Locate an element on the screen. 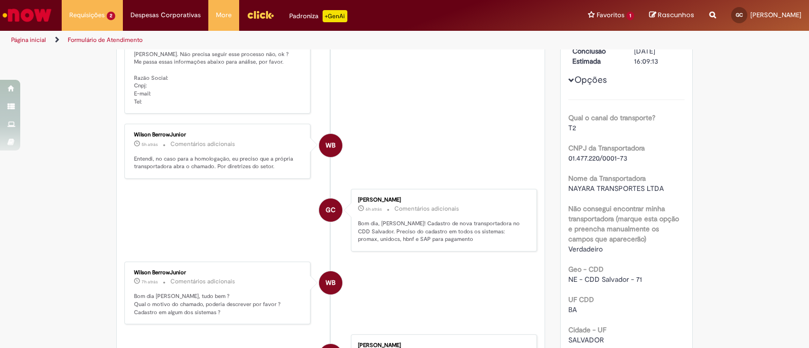 The height and width of the screenshot is (348, 809). a: Rascunhos is located at coordinates (671, 15).